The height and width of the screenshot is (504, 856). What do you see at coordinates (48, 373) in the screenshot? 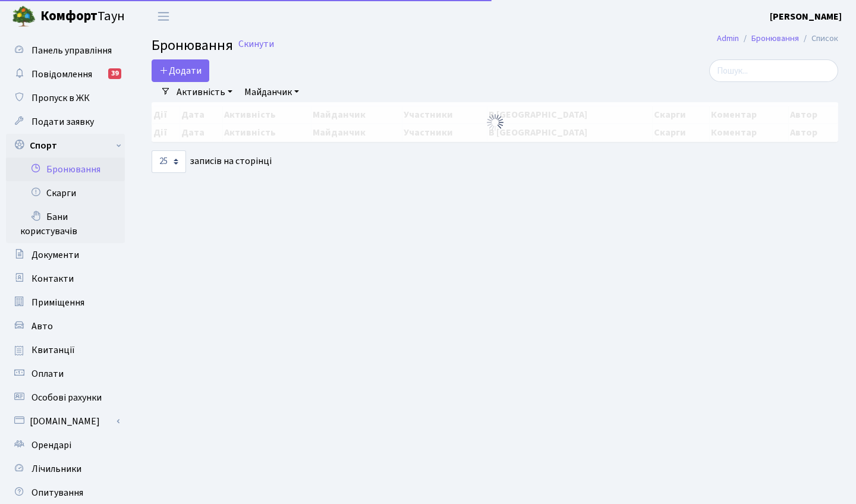
I see `span: Оплати` at bounding box center [48, 373].